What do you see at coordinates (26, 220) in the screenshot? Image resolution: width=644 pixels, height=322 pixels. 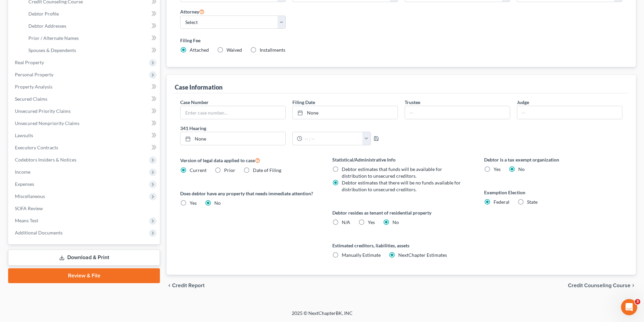 I see `span: Means Test` at bounding box center [26, 220].